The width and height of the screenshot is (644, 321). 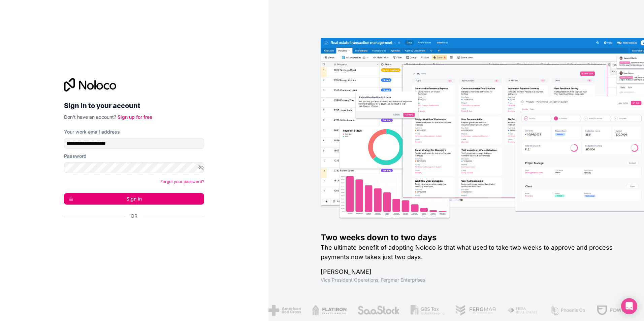 What do you see at coordinates (134, 106) in the screenshot?
I see `h2: Sign in to your account` at bounding box center [134, 106].